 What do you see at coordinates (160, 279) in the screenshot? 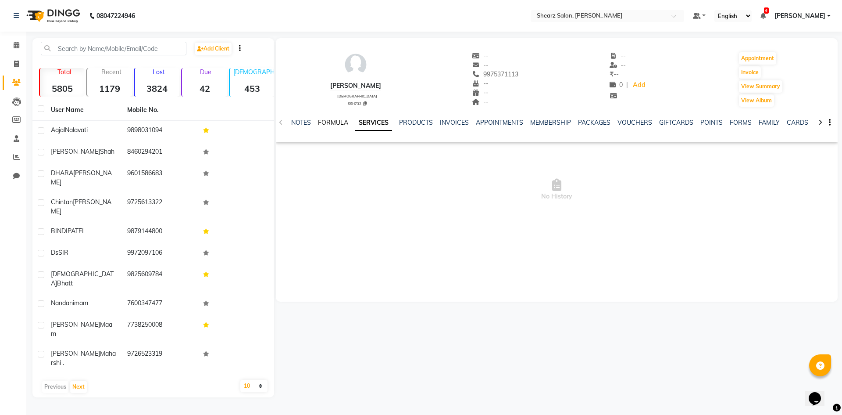
I see `td: 9825609784` at bounding box center [160, 279].